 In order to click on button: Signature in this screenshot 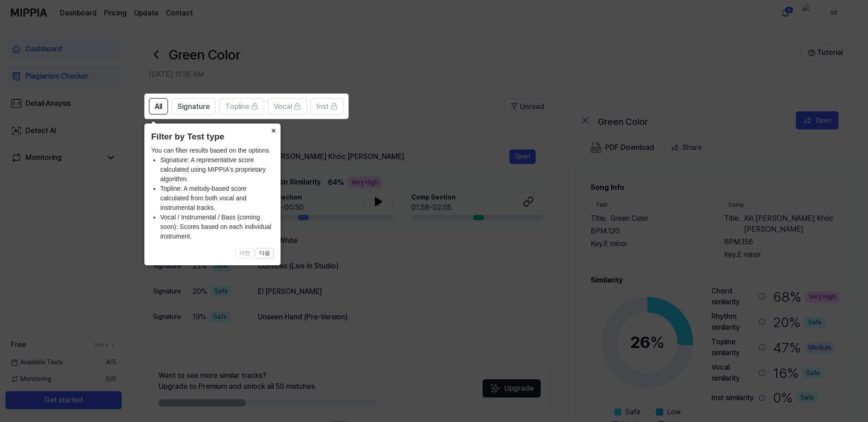, I will do `click(193, 106)`.